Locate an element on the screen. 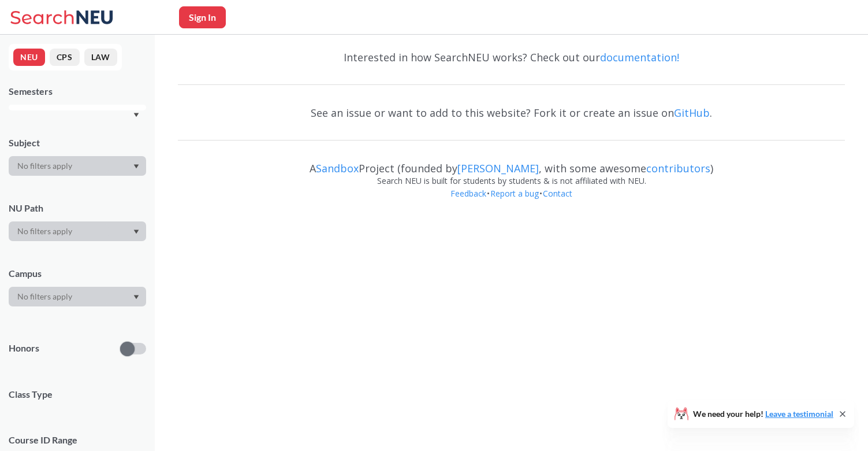 The height and width of the screenshot is (451, 868). div: See an issue or want to add to this website? Fork it or create an issue on . is located at coordinates (511, 113).